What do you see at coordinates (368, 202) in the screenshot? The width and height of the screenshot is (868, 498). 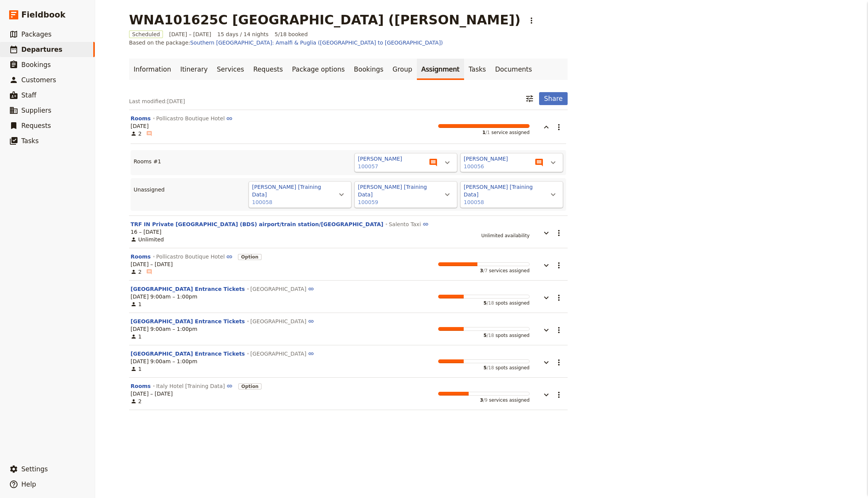 I see `button: 100059` at bounding box center [368, 202].